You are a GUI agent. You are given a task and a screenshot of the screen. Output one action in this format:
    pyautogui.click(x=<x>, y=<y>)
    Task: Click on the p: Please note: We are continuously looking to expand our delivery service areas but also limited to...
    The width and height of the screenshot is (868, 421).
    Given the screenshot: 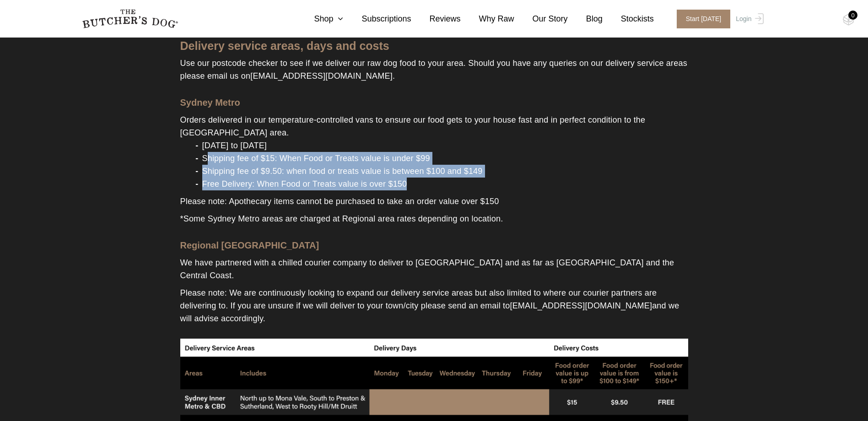 What is the action you would take?
    pyautogui.click(x=434, y=304)
    